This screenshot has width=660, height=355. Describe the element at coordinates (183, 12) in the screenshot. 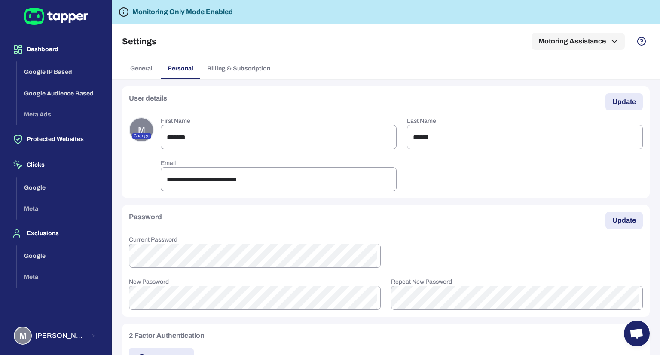

I see `h6: Monitoring Only Mode Enabled` at that location.